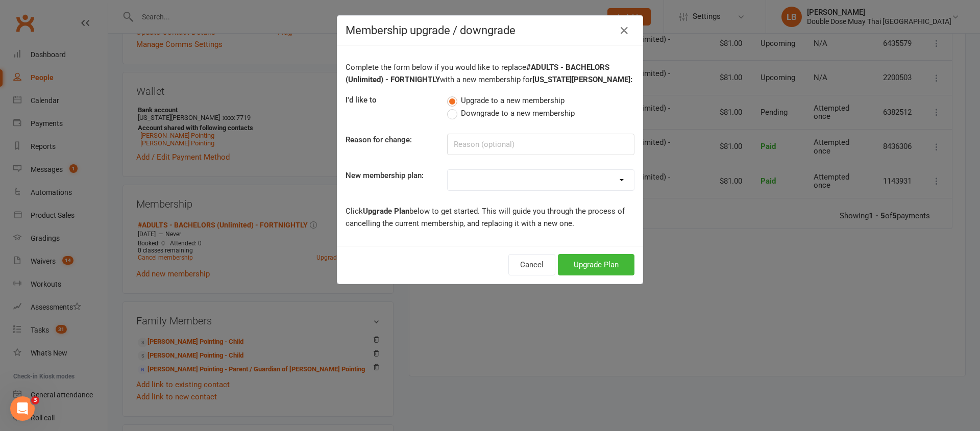  What do you see at coordinates (379, 140) in the screenshot?
I see `label: Reason for change:` at bounding box center [379, 140].